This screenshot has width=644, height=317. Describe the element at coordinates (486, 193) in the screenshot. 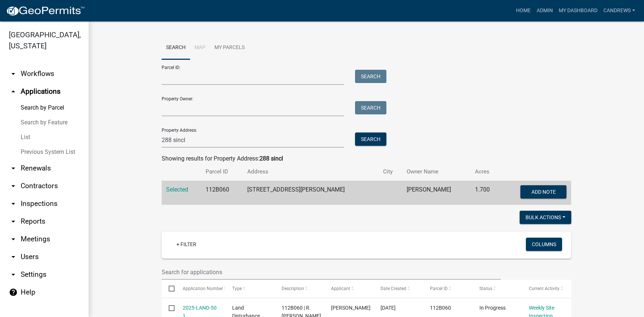

I see `td: 1.700` at that location.